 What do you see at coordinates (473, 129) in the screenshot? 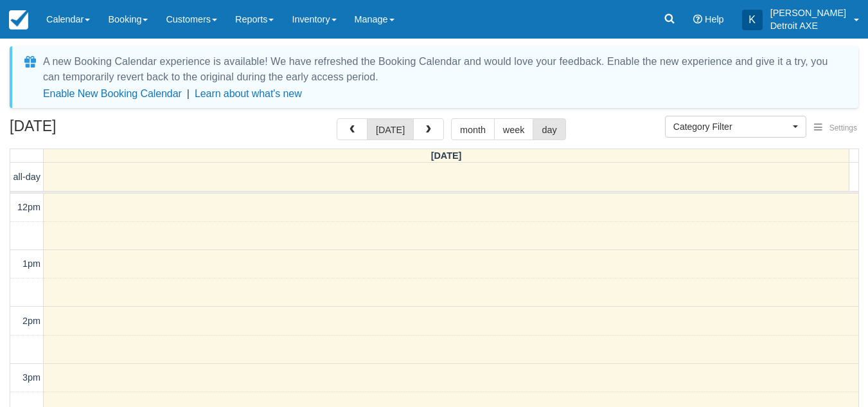
I see `button: month` at bounding box center [473, 129].